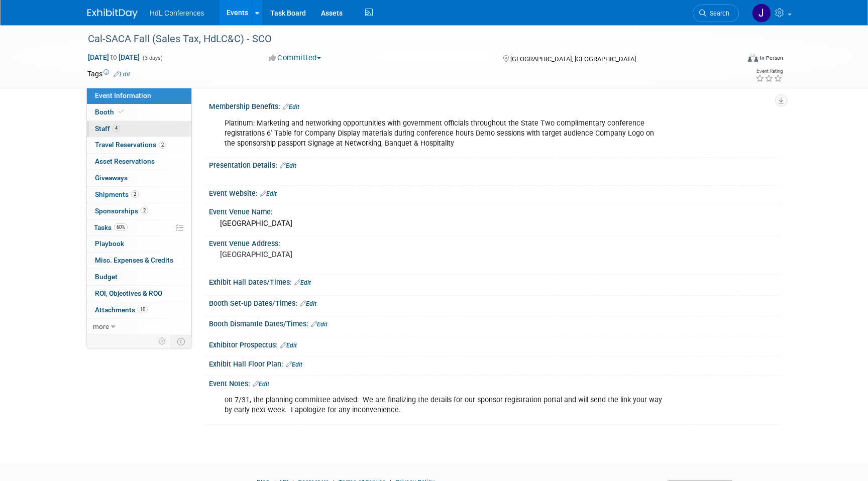 This screenshot has height=481, width=868. I want to click on span: Attachments, so click(121, 310).